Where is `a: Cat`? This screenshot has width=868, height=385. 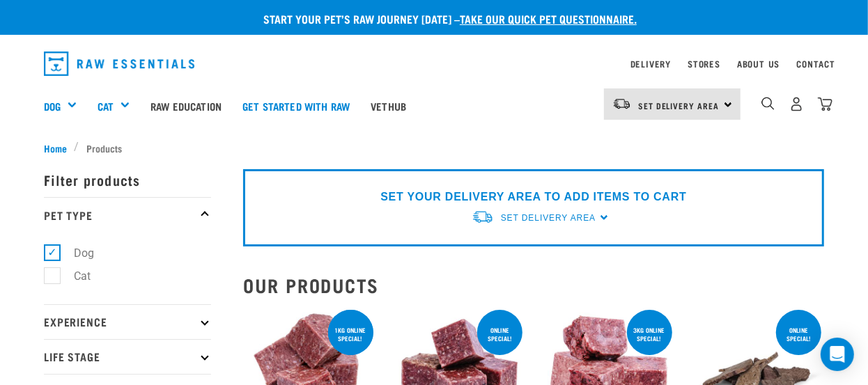 a: Cat is located at coordinates (105, 106).